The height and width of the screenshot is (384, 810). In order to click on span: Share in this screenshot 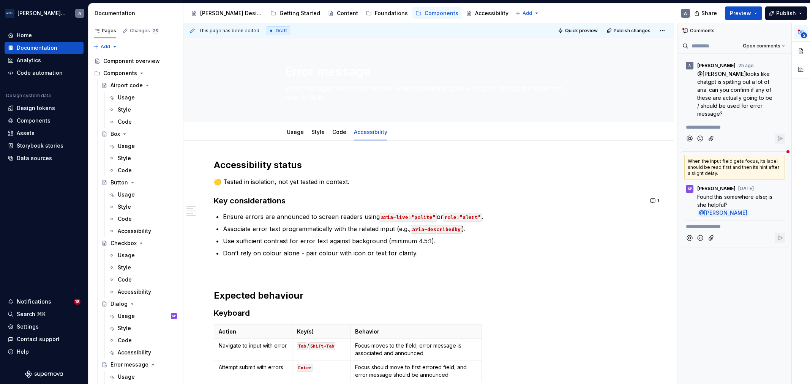, I will do `click(709, 13)`.